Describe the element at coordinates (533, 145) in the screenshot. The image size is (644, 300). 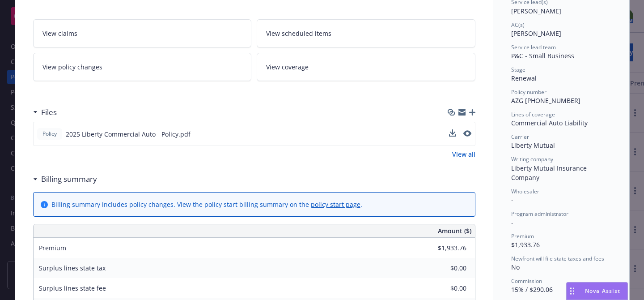
I see `span: Liberty Mutual` at that location.